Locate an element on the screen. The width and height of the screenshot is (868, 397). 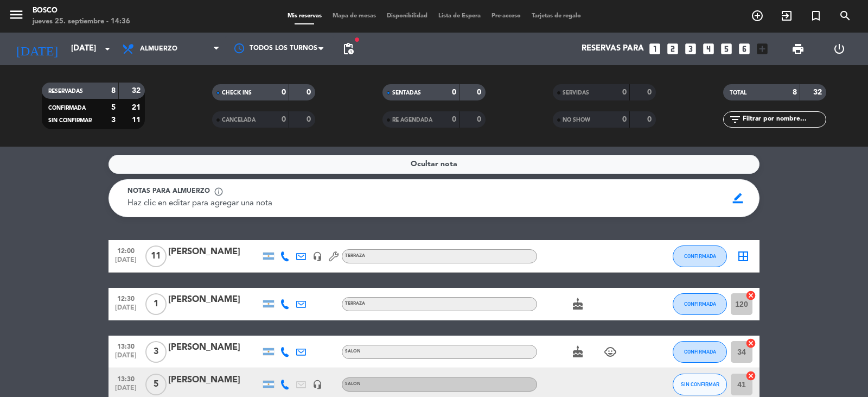
i: exit_to_app is located at coordinates (787, 16).